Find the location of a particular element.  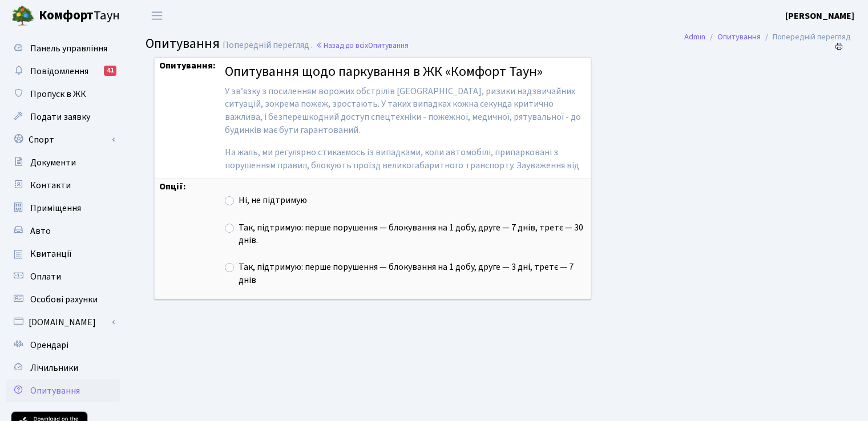

span: Подати заявку is located at coordinates (60, 117).